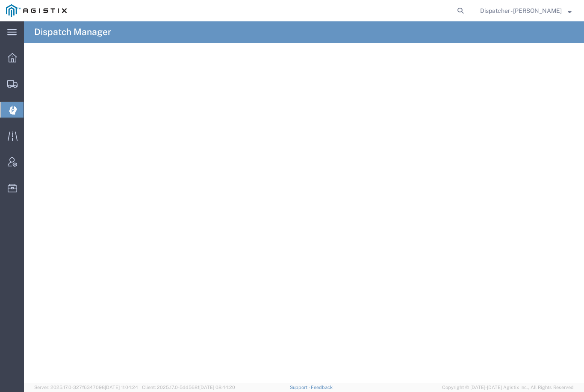 The width and height of the screenshot is (584, 392). I want to click on h4: Dispatch Manager, so click(72, 32).